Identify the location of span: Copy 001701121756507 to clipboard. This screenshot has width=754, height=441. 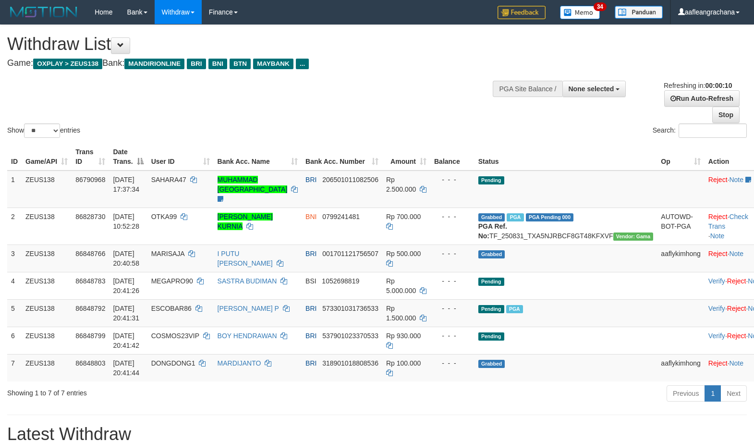
(350, 254).